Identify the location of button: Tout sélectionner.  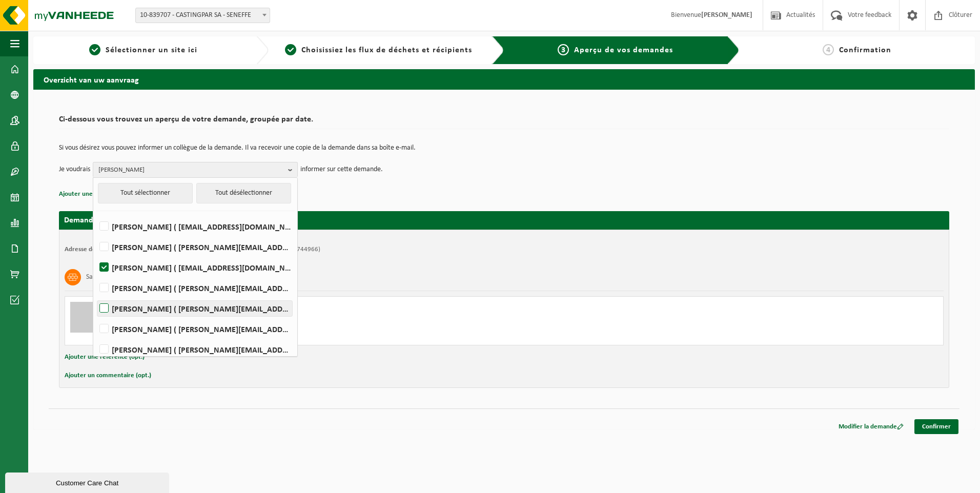
(145, 193).